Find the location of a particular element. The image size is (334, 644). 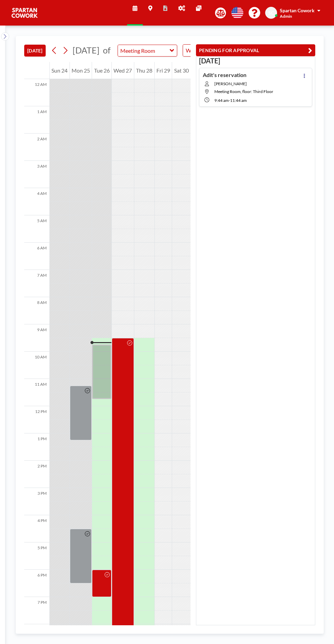

span: Admin is located at coordinates (286, 16).